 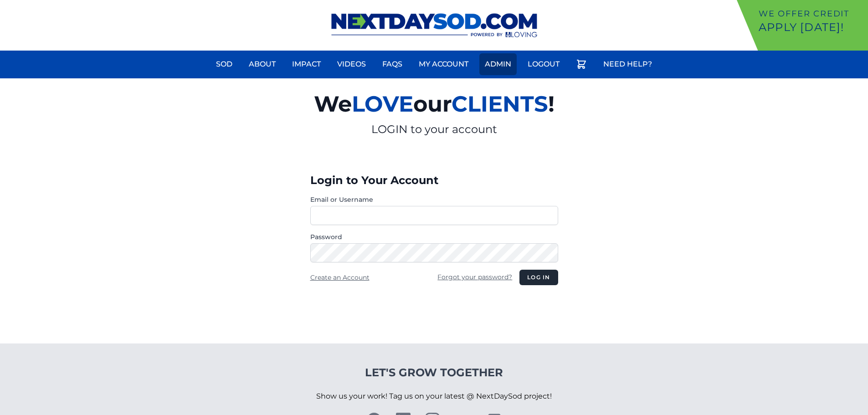 I want to click on a: Logout, so click(x=544, y=64).